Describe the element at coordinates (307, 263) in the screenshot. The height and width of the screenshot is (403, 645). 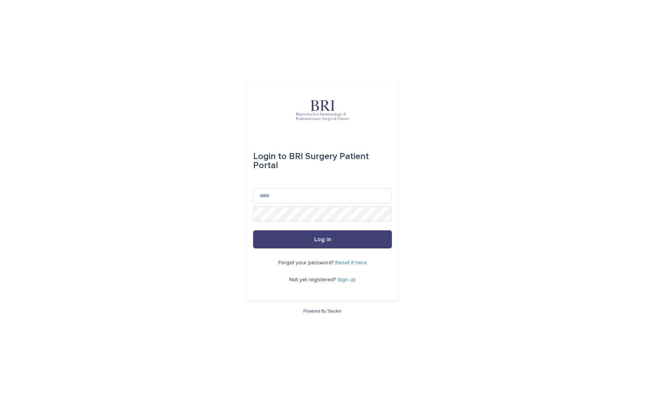
I see `span: Forgot your password?` at that location.